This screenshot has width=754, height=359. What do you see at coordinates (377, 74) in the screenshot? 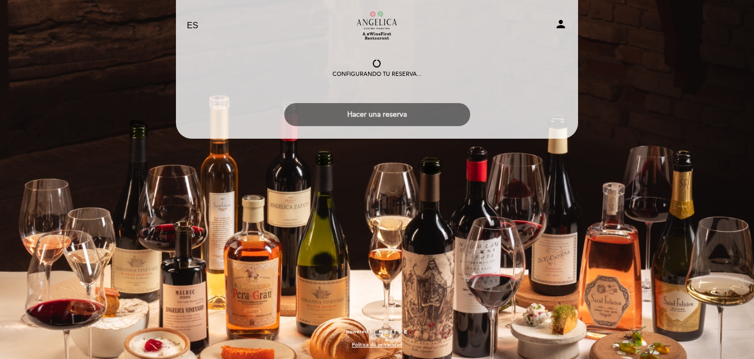
I see `div: Configurando tu reserva...` at bounding box center [377, 74].